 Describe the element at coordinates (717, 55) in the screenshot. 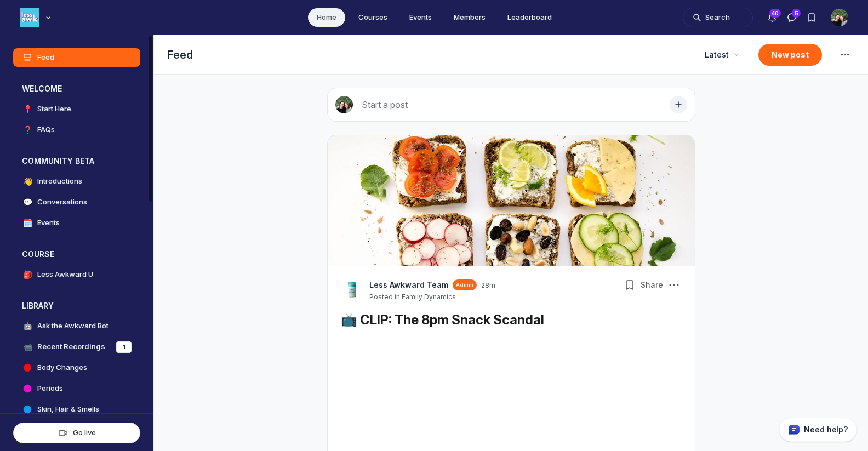

I see `span: Latest` at that location.